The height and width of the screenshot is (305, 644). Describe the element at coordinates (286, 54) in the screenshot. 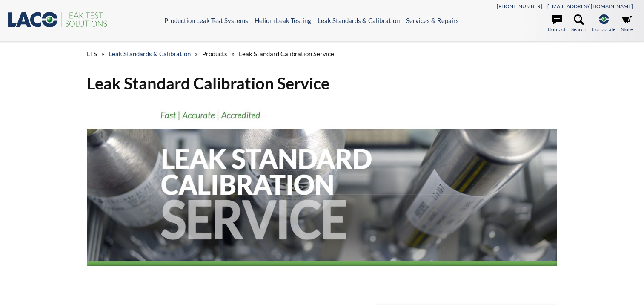

I see `span: Leak Standard Calibration Service` at that location.